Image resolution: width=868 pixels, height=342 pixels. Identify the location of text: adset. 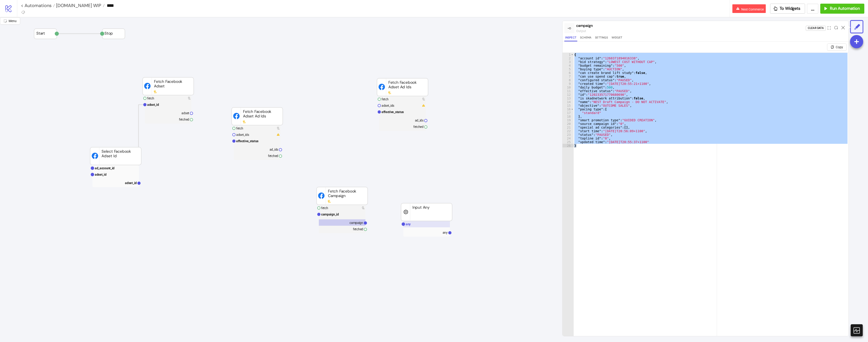
(185, 113).